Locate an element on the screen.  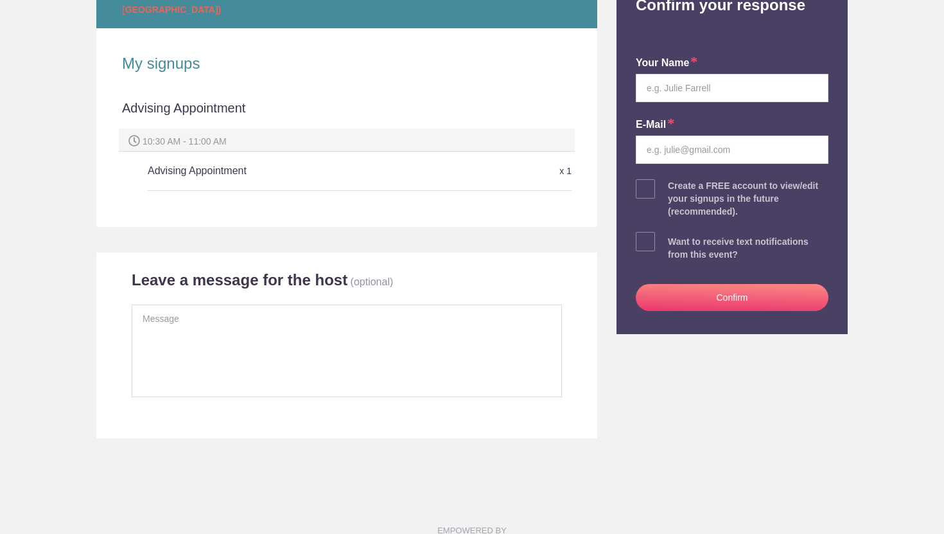
button: Confirm is located at coordinates (732, 297).